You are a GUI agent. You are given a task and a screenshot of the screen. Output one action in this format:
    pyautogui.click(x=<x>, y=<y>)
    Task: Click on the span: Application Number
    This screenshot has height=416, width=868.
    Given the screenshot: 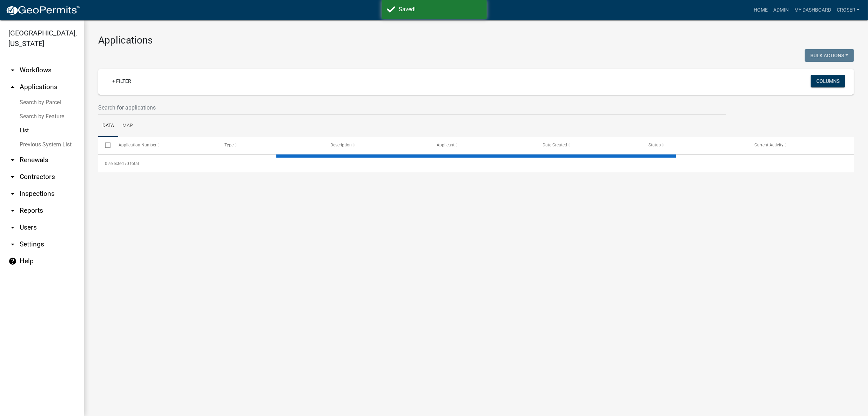 What is the action you would take?
    pyautogui.click(x=138, y=145)
    